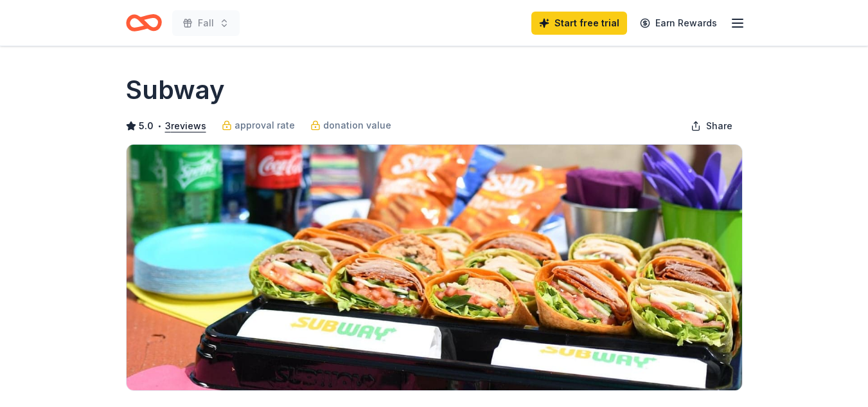 The width and height of the screenshot is (868, 407). I want to click on span: donation value, so click(357, 125).